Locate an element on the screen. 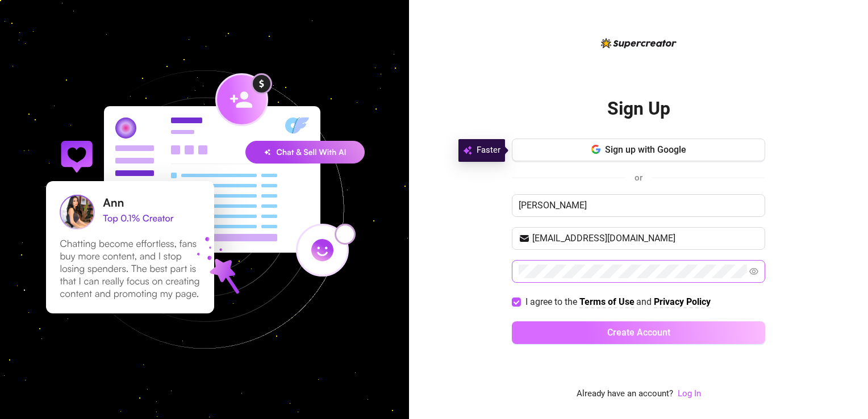 The height and width of the screenshot is (419, 868). span: Faster is located at coordinates (489, 151).